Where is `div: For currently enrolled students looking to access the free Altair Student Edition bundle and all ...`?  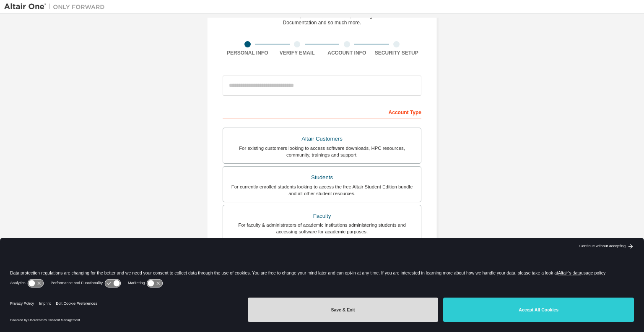 div: For currently enrolled students looking to access the free Altair Student Edition bundle and all ... is located at coordinates (322, 190).